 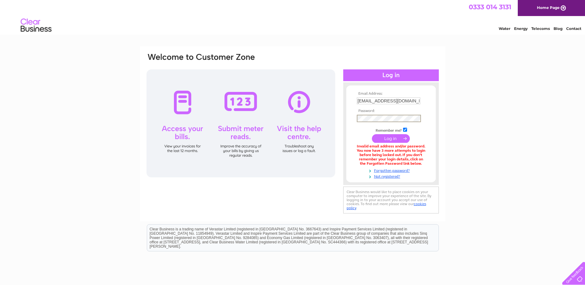 What do you see at coordinates (392, 170) in the screenshot?
I see `a: Forgotten password?` at bounding box center [392, 170].